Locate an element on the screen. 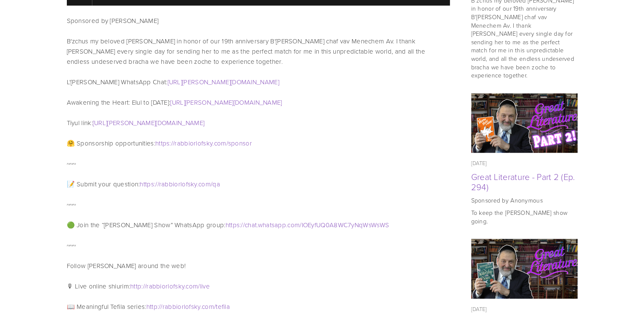 This screenshot has height=314, width=644. p: 🤗 Sponsorship opportunities: is located at coordinates (259, 143).